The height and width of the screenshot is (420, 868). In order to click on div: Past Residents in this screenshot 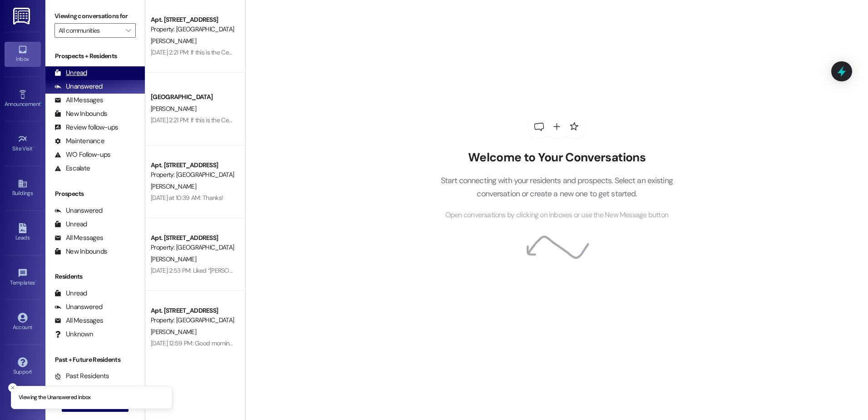, I will do `click(82, 376)`.